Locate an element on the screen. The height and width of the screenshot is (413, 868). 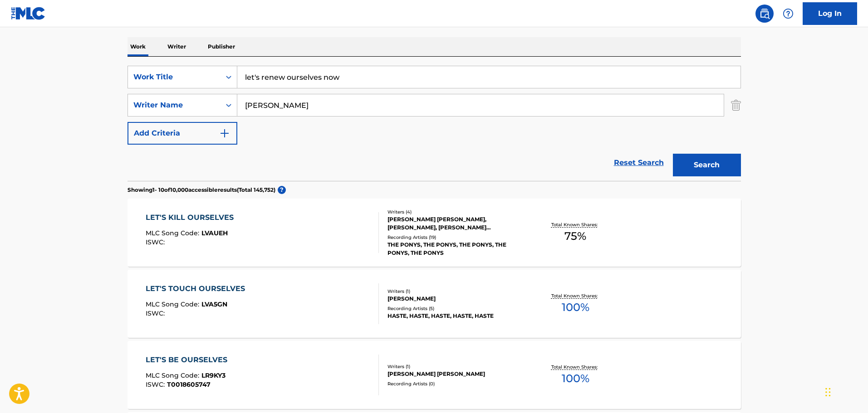
div: Drag is located at coordinates (828, 392).